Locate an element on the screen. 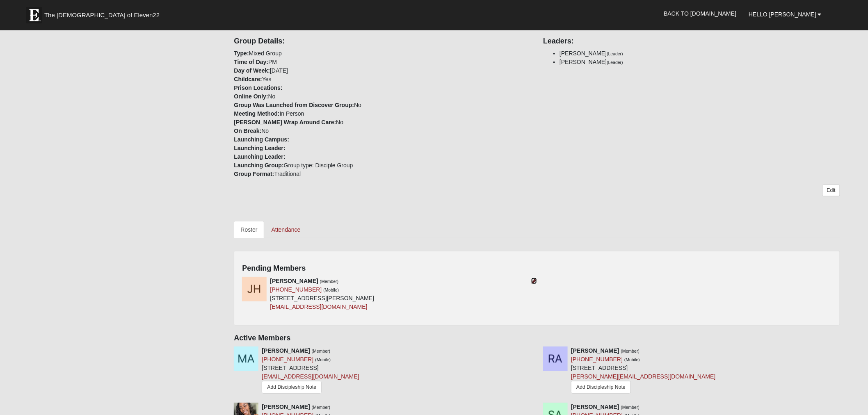  strong: Online Only: is located at coordinates (251, 96).